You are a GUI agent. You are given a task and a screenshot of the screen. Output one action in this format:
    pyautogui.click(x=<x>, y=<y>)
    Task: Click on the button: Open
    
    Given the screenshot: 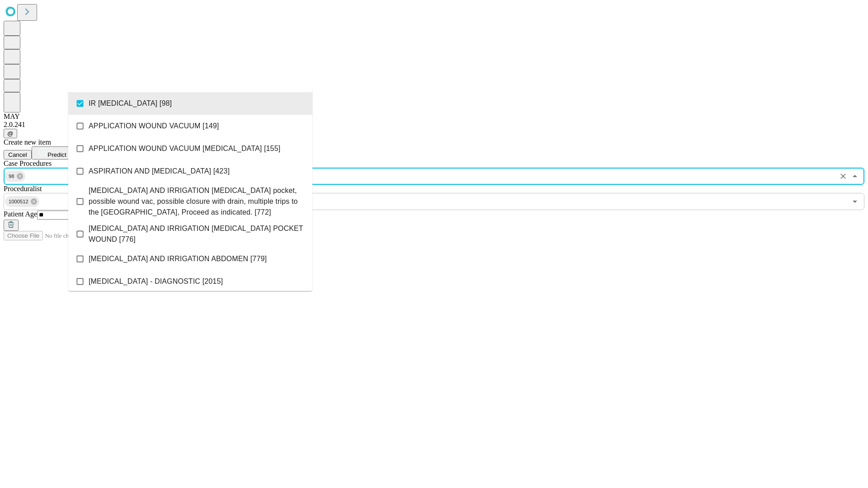 What is the action you would take?
    pyautogui.click(x=855, y=201)
    